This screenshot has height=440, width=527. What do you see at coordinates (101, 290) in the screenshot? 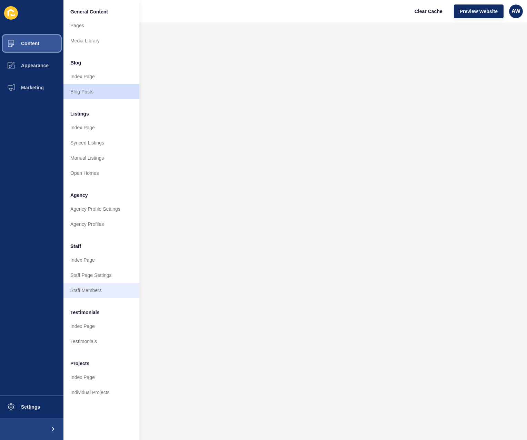
I see `a: Staff Members` at bounding box center [101, 290].